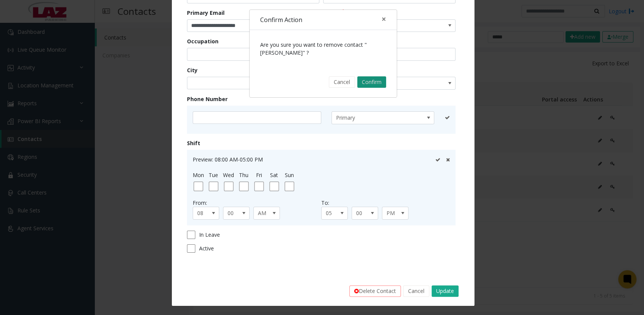 The height and width of the screenshot is (315, 644). Describe the element at coordinates (281, 20) in the screenshot. I see `h4: Confirm Action` at that location.